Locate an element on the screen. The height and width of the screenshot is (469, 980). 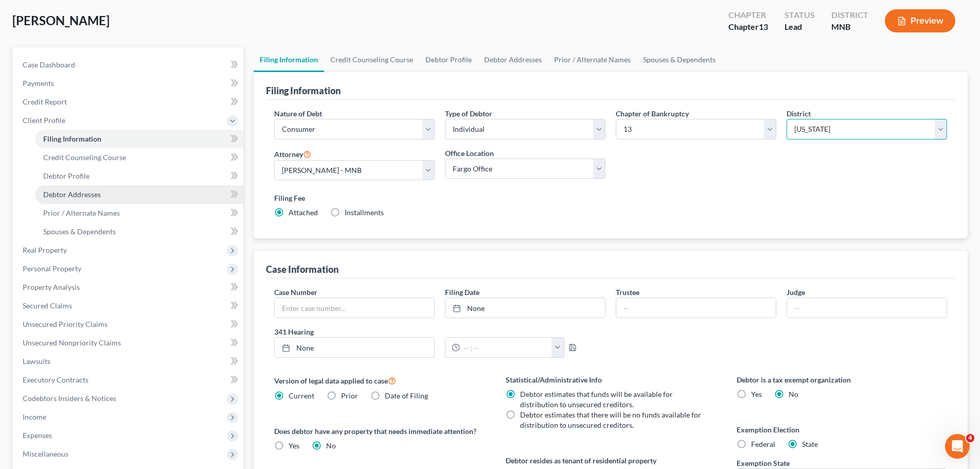
span: Debtor estimates that there will be no funds available for distribution to unsecured creditors. is located at coordinates (611, 419).